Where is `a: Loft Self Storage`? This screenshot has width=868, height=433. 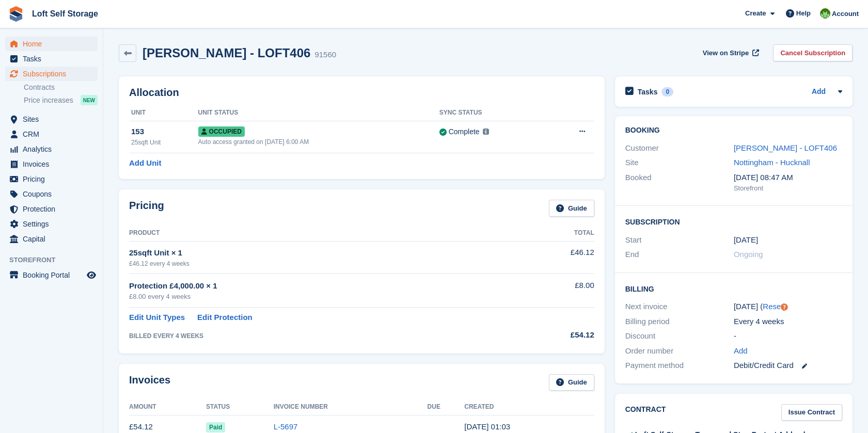
a: Loft Self Storage is located at coordinates (65, 13).